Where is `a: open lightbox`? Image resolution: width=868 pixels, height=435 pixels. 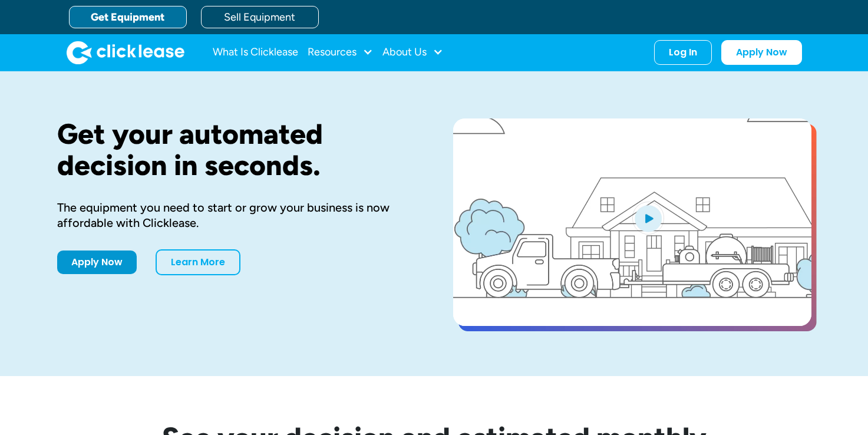
a: open lightbox is located at coordinates (632, 222).